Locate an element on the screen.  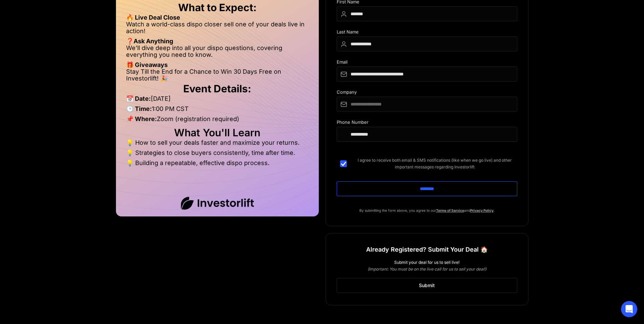
strong: What to Expect: is located at coordinates (218, 7).